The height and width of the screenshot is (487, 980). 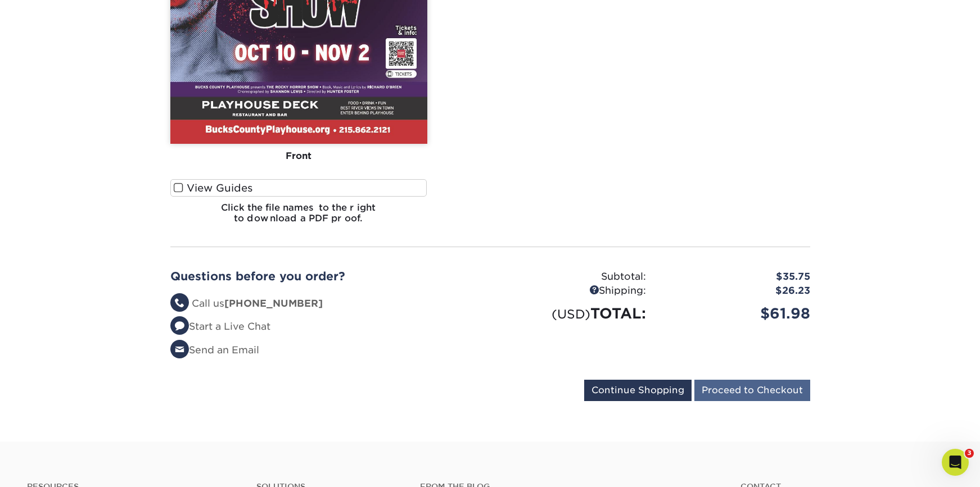 What do you see at coordinates (736, 277) in the screenshot?
I see `div: $35.75` at bounding box center [736, 277].